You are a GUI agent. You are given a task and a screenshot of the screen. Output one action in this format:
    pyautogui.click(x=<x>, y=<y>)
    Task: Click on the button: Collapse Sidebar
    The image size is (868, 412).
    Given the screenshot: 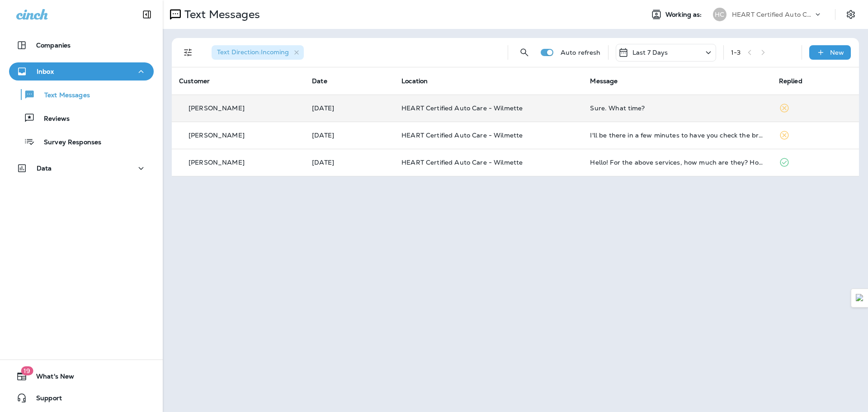 What is the action you would take?
    pyautogui.click(x=147, y=14)
    